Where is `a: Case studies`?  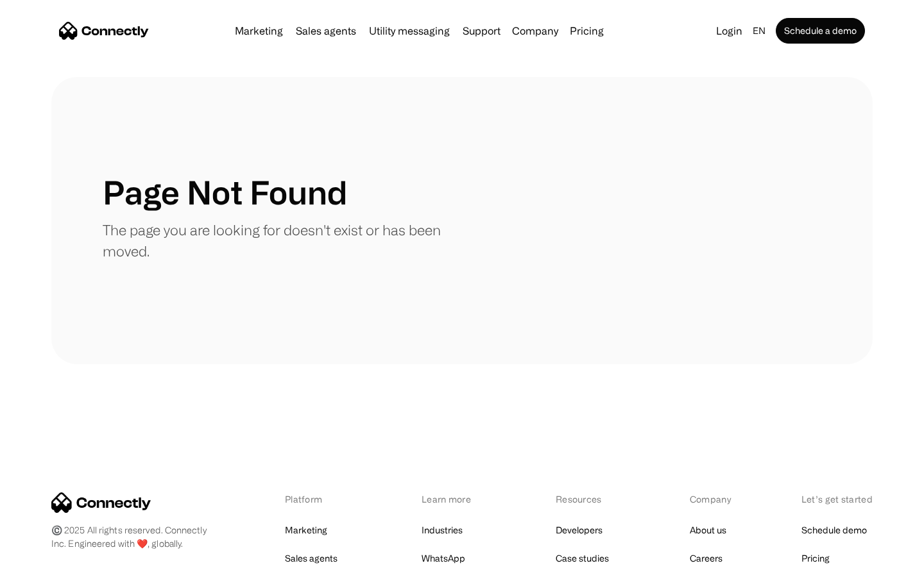 a: Case studies is located at coordinates (581, 559).